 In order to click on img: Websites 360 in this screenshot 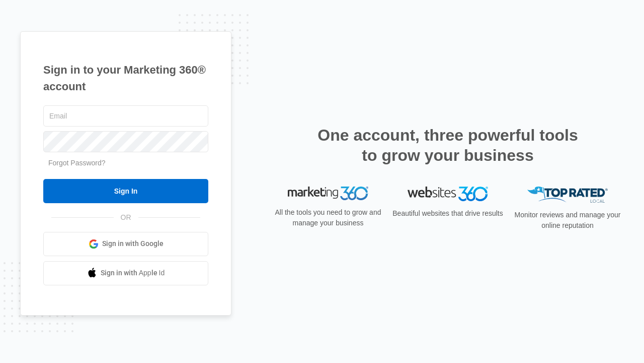, I will do `click(448, 193)`.